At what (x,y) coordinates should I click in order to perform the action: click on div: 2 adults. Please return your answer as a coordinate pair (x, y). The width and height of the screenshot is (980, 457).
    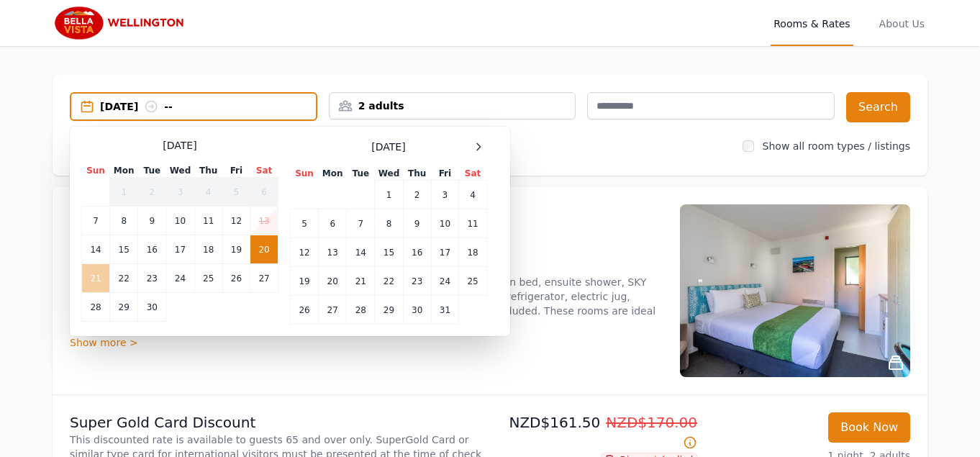
    Looking at the image, I should click on (453, 106).